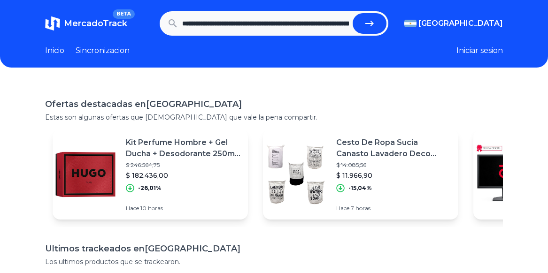 The width and height of the screenshot is (548, 273). Describe the element at coordinates (183, 209) in the screenshot. I see `p: Hace 10 horas` at that location.